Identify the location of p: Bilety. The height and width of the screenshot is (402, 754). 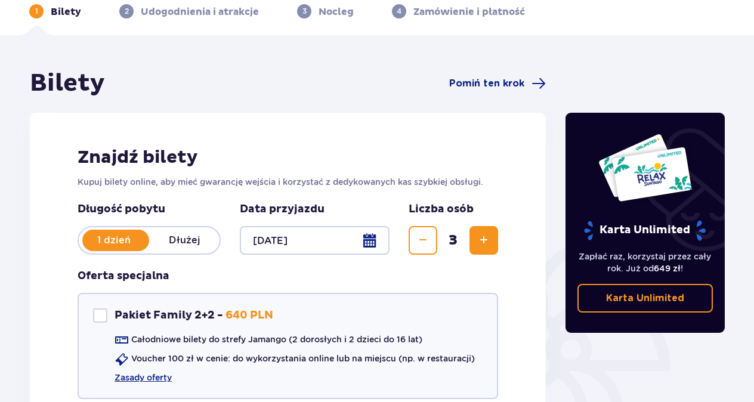
(66, 12).